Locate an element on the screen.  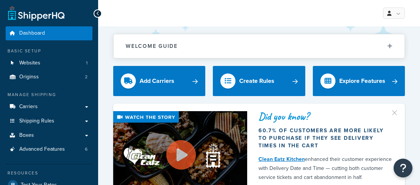
div: Resources is located at coordinates (49, 173).